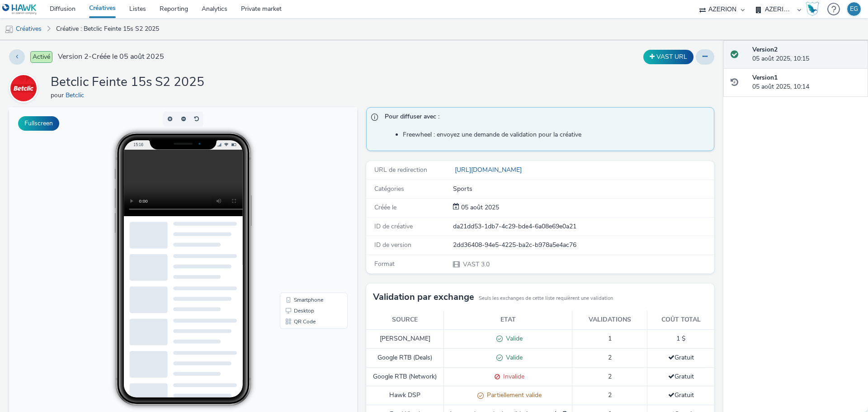 The width and height of the screenshot is (868, 412). I want to click on span: 1 $, so click(681, 338).